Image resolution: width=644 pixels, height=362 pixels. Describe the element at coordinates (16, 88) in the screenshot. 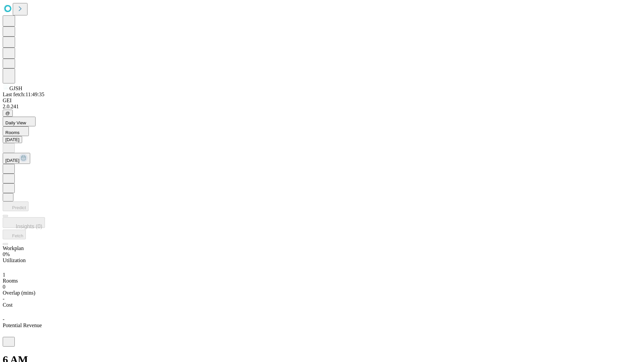

I see `span: GJSH` at that location.